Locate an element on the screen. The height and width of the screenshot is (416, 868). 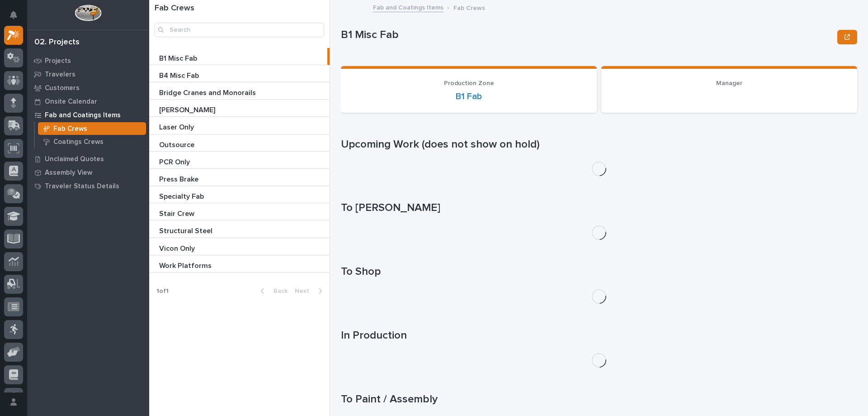
div: 02. Projects is located at coordinates (57, 42).